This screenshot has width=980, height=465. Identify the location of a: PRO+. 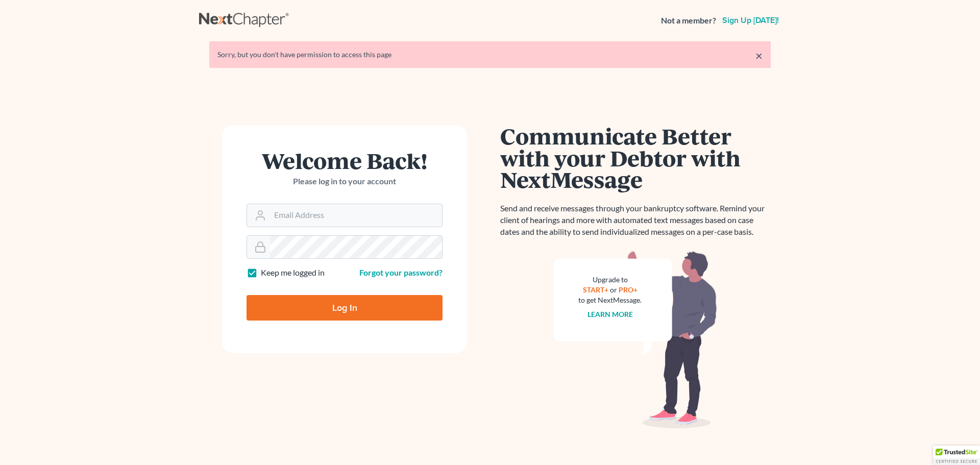
(628, 290).